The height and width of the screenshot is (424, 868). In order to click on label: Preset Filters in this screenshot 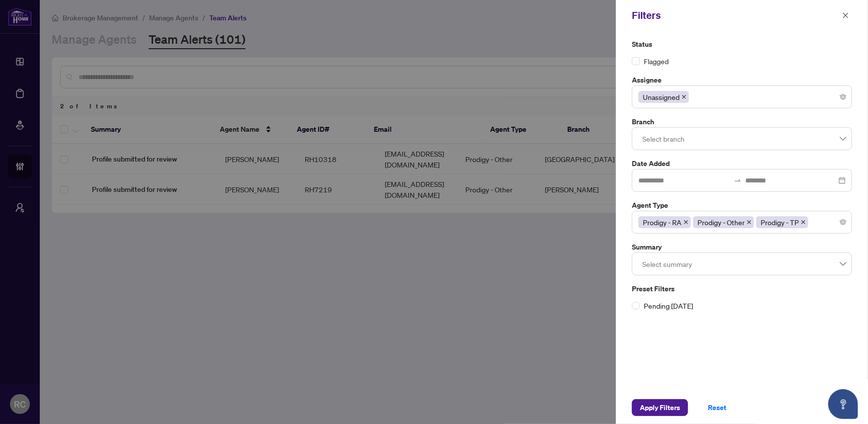, I will do `click(742, 289)`.